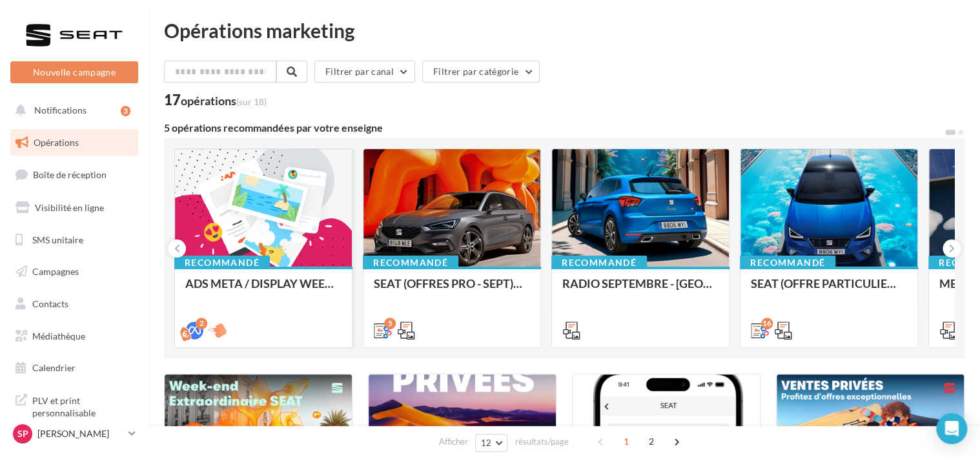  I want to click on a: SMS unitaire, so click(74, 240).